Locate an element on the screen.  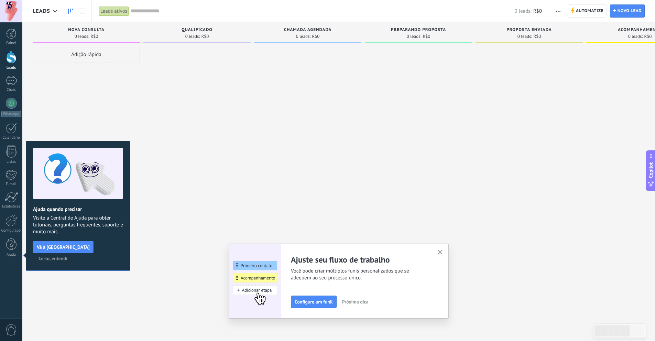
div: Proposta enviada is located at coordinates (529, 30).